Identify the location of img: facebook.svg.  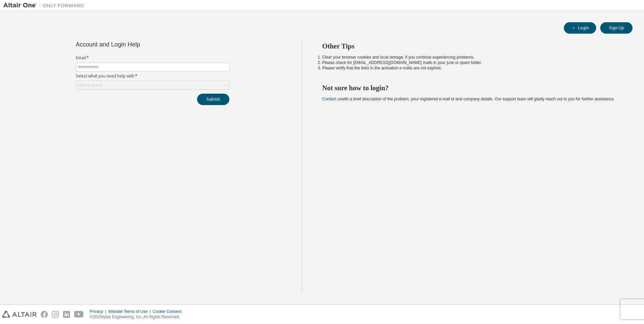
(44, 314).